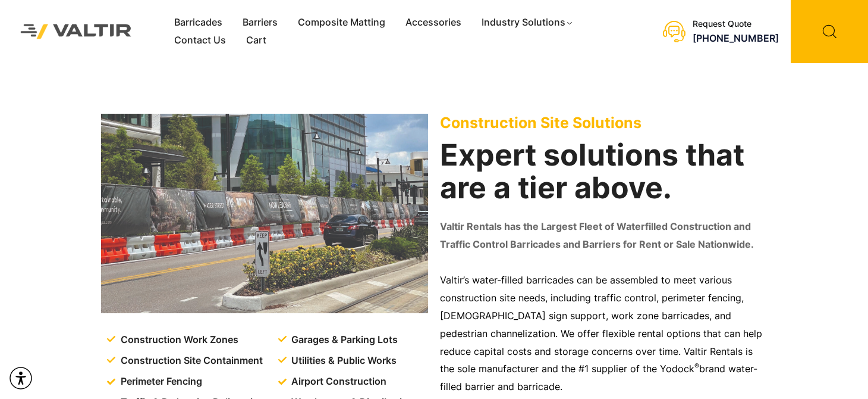 This screenshot has height=399, width=868. Describe the element at coordinates (200, 41) in the screenshot. I see `a: Contact Us` at that location.